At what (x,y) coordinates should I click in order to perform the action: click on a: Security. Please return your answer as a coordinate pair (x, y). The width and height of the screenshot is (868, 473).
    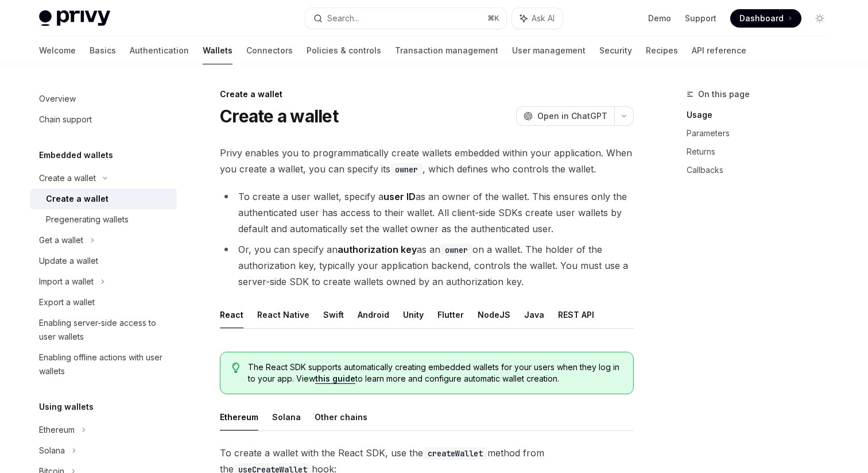
    Looking at the image, I should click on (615, 51).